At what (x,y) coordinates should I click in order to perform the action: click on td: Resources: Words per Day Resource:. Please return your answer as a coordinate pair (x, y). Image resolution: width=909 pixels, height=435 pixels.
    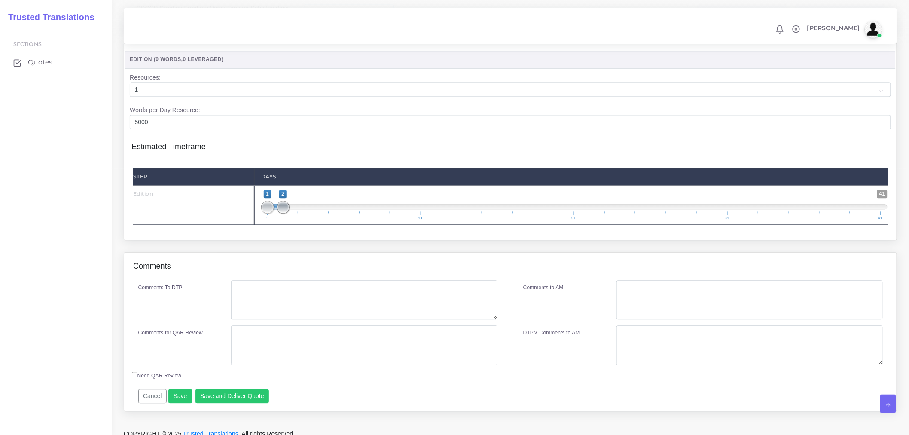
    Looking at the image, I should click on (510, 101).